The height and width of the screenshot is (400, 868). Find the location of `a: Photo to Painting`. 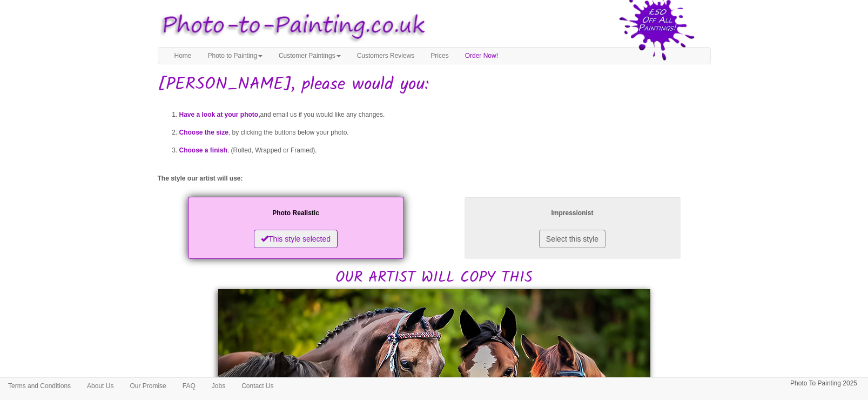

a: Photo to Painting is located at coordinates (235, 56).